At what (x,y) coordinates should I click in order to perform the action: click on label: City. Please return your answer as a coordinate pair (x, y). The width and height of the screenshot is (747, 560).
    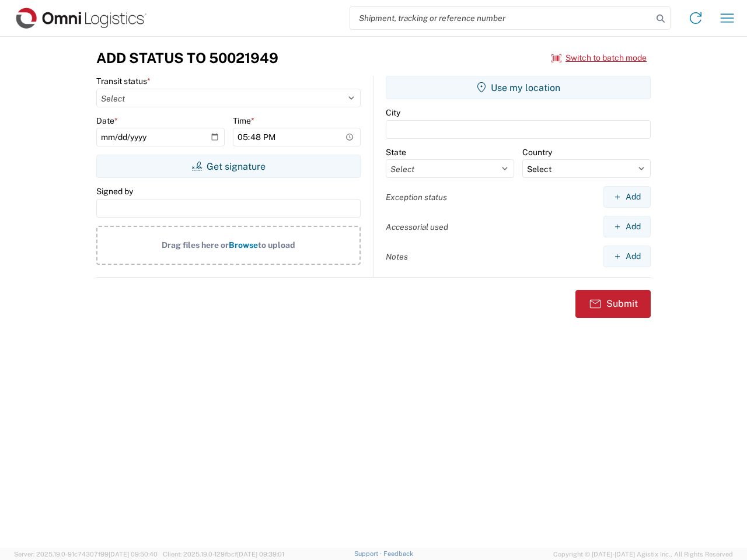
    Looking at the image, I should click on (393, 113).